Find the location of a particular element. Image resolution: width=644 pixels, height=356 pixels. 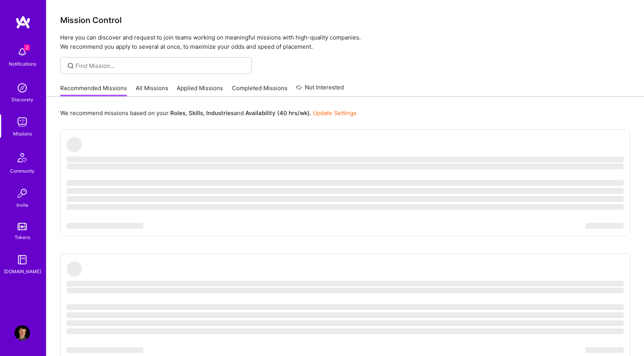

a: Not Interested is located at coordinates (320, 90).